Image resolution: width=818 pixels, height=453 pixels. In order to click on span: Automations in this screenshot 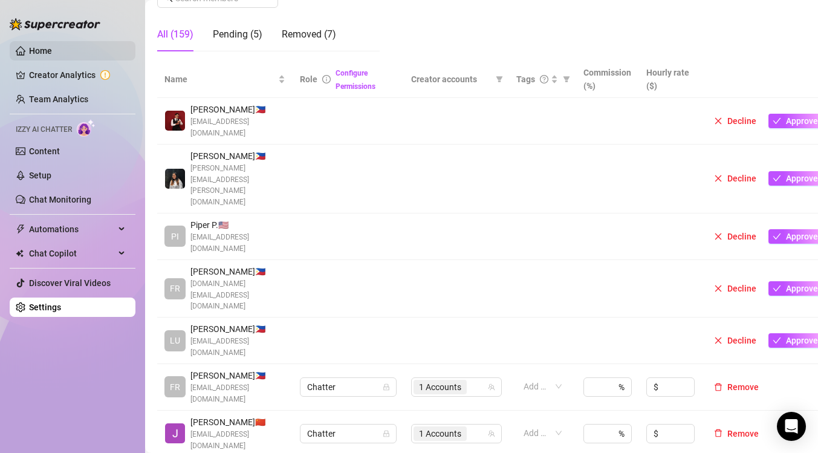, I will do `click(72, 229)`.